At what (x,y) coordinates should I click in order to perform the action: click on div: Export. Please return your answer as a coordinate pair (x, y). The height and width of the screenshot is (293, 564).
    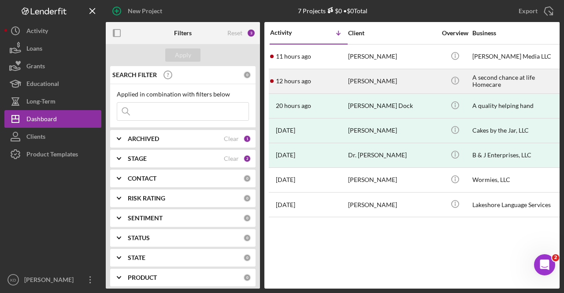
    Looking at the image, I should click on (528, 11).